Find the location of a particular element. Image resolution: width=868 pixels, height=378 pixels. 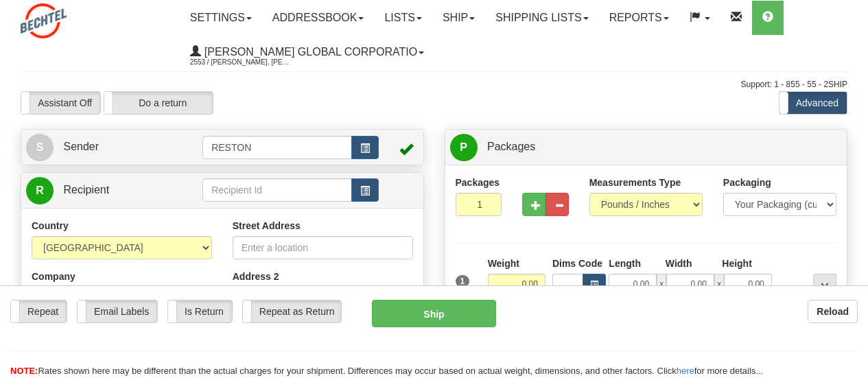

label: Packages is located at coordinates (477, 183).